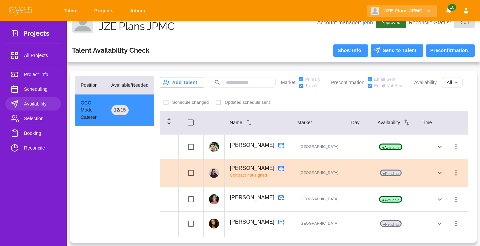 The image size is (480, 246). I want to click on th: Available/Needed, so click(130, 85).